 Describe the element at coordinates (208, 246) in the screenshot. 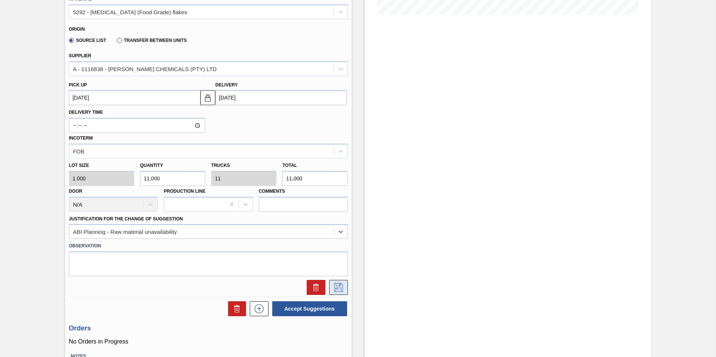

I see `label: Observation` at that location.